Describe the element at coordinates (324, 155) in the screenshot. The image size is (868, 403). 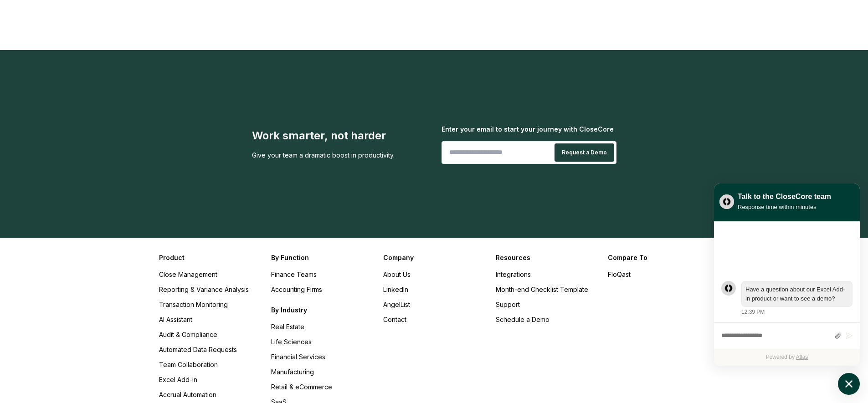
I see `div: Give your team a dramatic boost in productivity.` at that location.